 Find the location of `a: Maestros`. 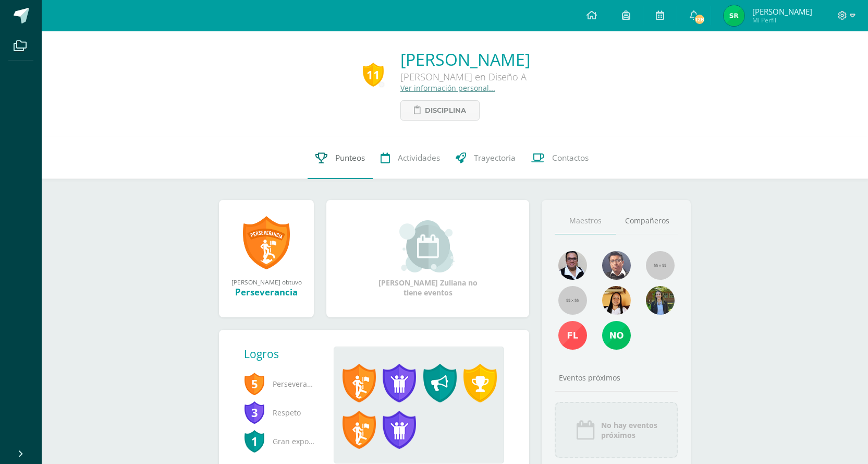

a: Maestros is located at coordinates (585, 221).